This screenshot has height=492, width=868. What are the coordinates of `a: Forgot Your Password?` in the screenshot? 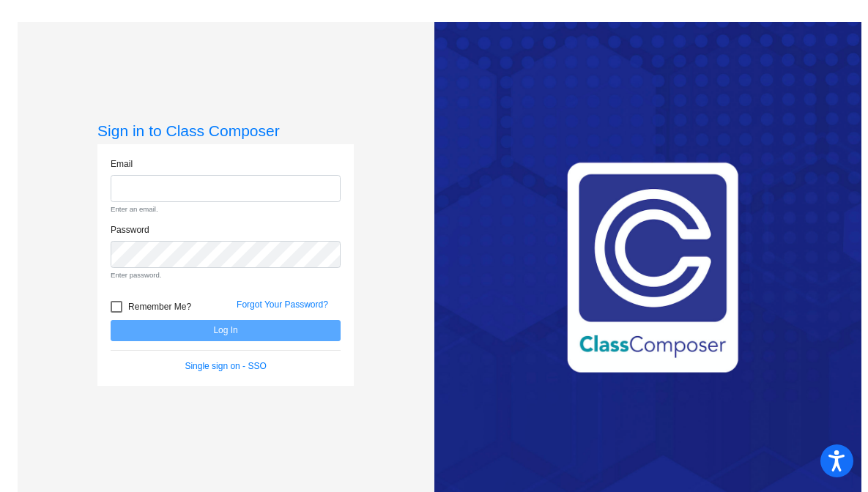 It's located at (282, 304).